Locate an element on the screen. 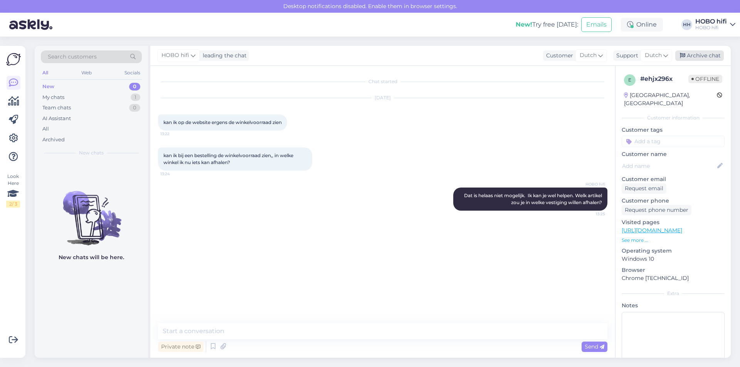  div: AI Assistant is located at coordinates (57, 119).